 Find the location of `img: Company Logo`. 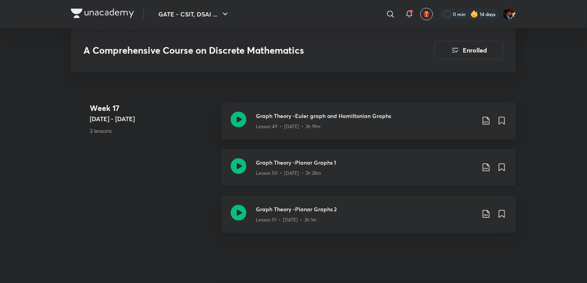

img: Company Logo is located at coordinates (102, 13).